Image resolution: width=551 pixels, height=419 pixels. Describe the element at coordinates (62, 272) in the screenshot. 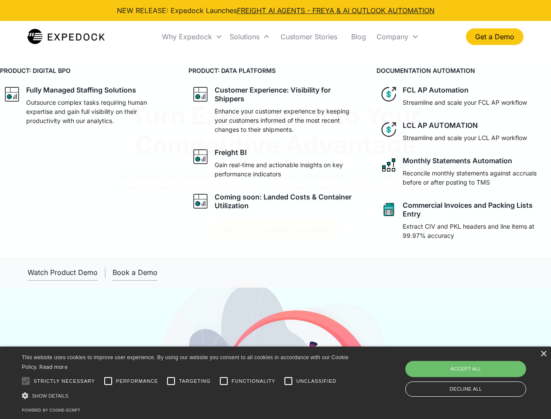

I see `a: open lightbox` at that location.